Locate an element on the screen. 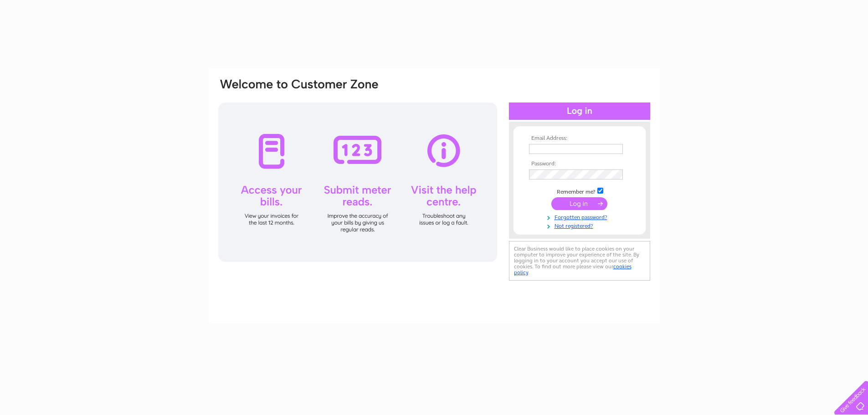 Image resolution: width=868 pixels, height=415 pixels. div: Clear Business would like to place cookies on your computer to improve your experience of the sit... is located at coordinates (580, 261).